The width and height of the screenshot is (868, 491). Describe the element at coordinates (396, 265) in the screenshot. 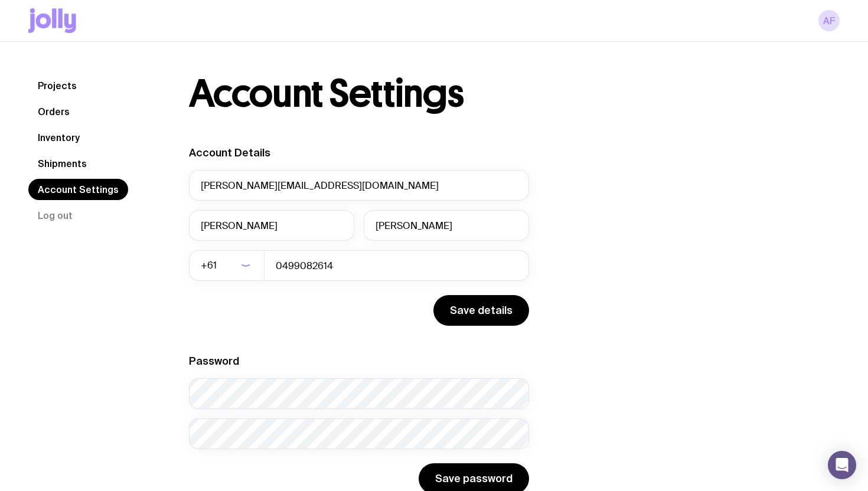

I see `input: 0400123456` at that location.